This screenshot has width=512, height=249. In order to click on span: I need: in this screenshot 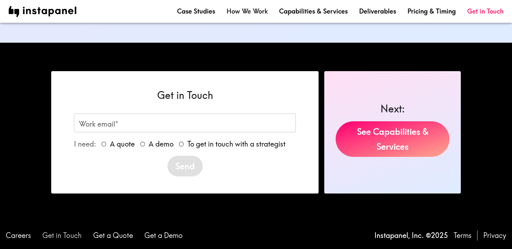, I will do `click(85, 144)`.